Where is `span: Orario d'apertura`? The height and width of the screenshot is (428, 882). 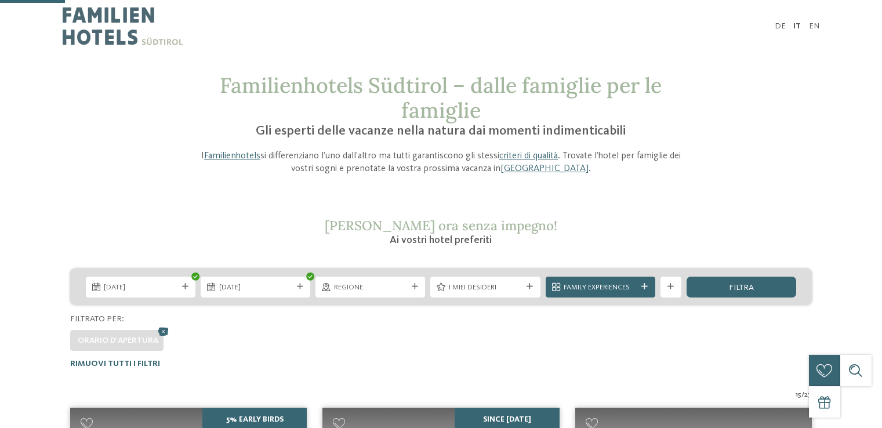 span: Orario d'apertura is located at coordinates (118, 340).